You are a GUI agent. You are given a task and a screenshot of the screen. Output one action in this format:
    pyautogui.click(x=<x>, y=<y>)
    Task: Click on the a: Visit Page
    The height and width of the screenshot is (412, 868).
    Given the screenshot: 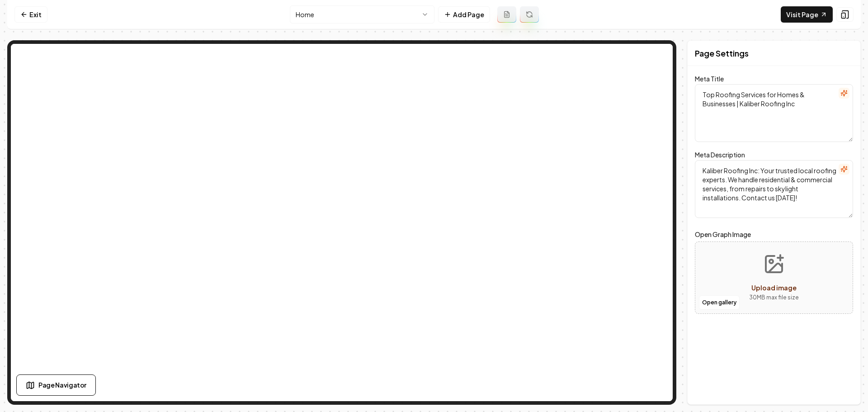 What is the action you would take?
    pyautogui.click(x=807, y=15)
    